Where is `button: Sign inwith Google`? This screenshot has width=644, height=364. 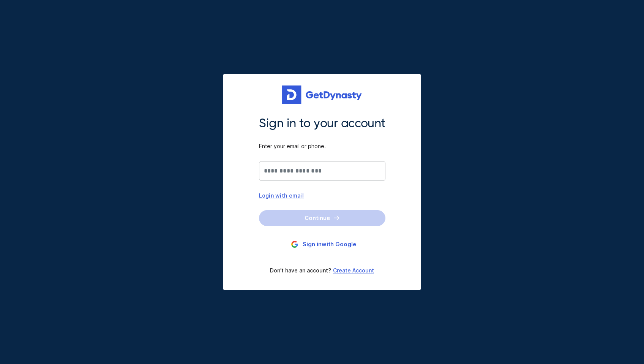 button: Sign inwith Google is located at coordinates (322, 244).